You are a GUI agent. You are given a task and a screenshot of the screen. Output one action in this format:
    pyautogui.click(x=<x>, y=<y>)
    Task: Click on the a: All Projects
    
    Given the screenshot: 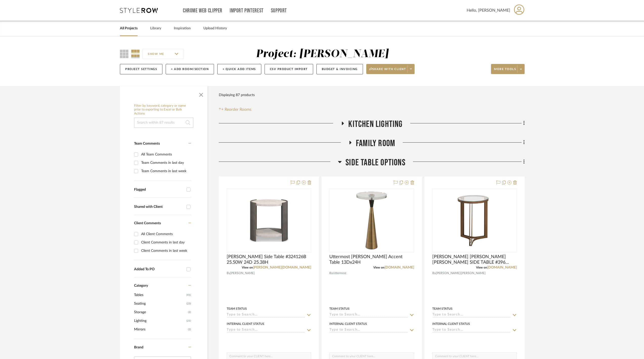 What is the action you would take?
    pyautogui.click(x=129, y=28)
    